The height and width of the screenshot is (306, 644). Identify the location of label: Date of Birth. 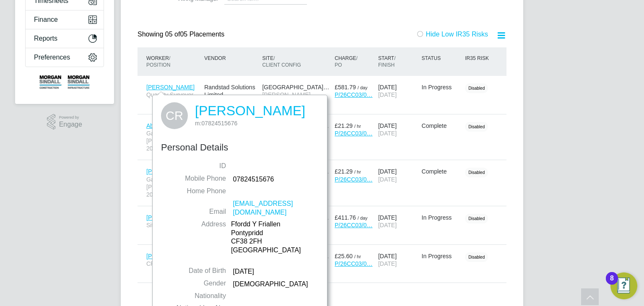
(196, 271).